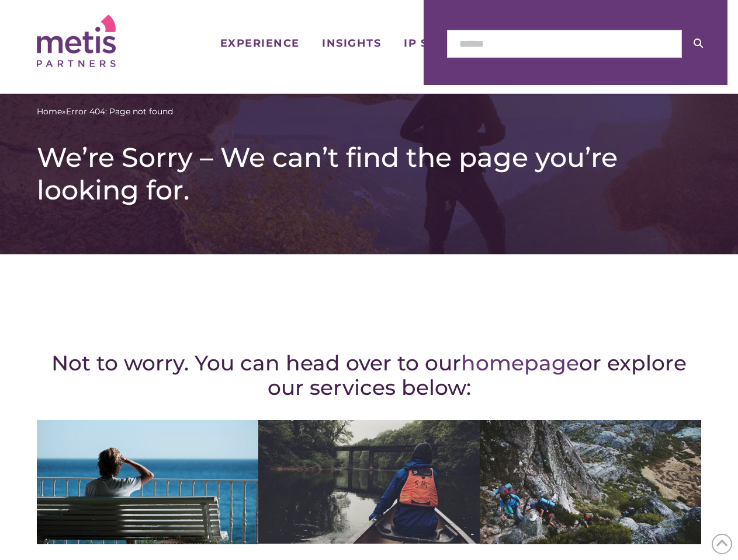 Image resolution: width=738 pixels, height=560 pixels. I want to click on span: Error 404: Page not found, so click(119, 111).